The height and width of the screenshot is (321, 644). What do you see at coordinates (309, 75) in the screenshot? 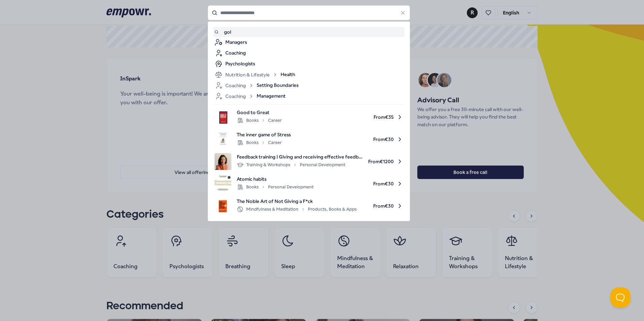
I see `a: Nutrition & LifestyleHealth` at bounding box center [309, 75].